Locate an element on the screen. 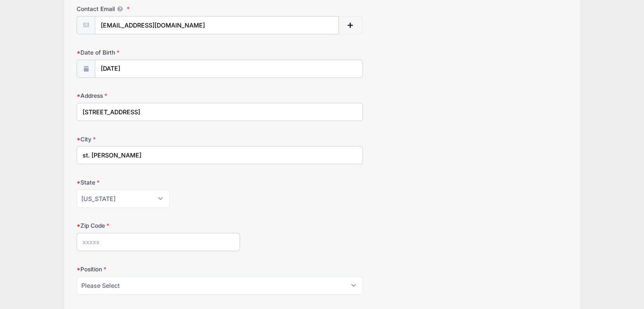 This screenshot has height=309, width=644. input: mm/dd/yyyy is located at coordinates (228, 69).